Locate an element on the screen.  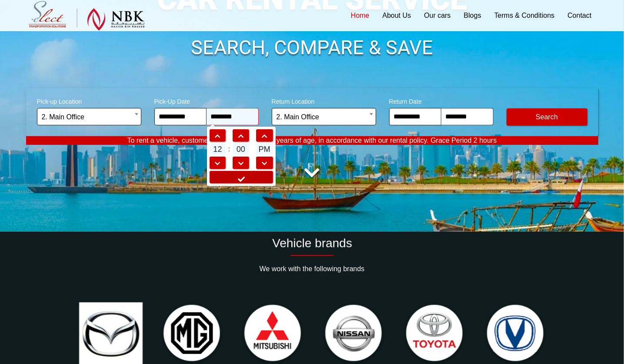
p: To rent a vehicle, customers must be at least 21 years of age, in accordance with our rental poli... is located at coordinates (312, 140).